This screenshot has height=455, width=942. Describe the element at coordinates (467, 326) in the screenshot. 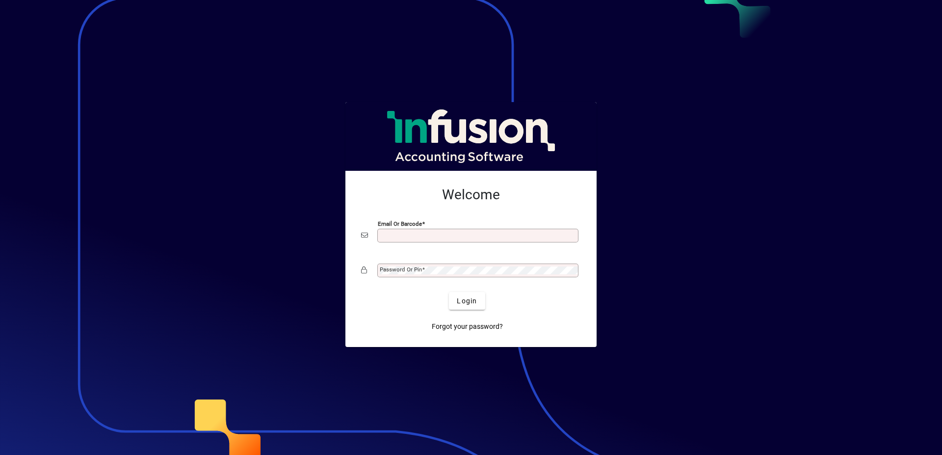

I see `a: Forgot your password?` at that location.